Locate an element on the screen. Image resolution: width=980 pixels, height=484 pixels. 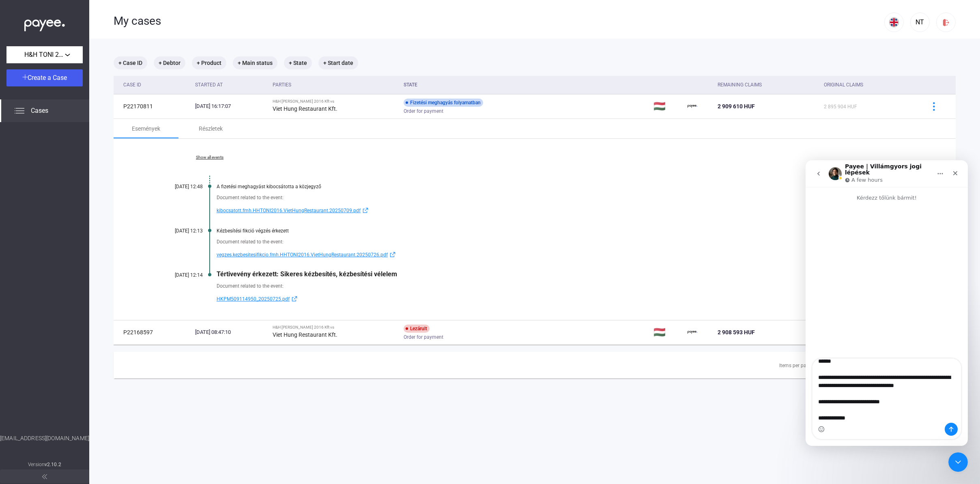
img: arrow-double-left-grey.svg is located at coordinates (45, 477).